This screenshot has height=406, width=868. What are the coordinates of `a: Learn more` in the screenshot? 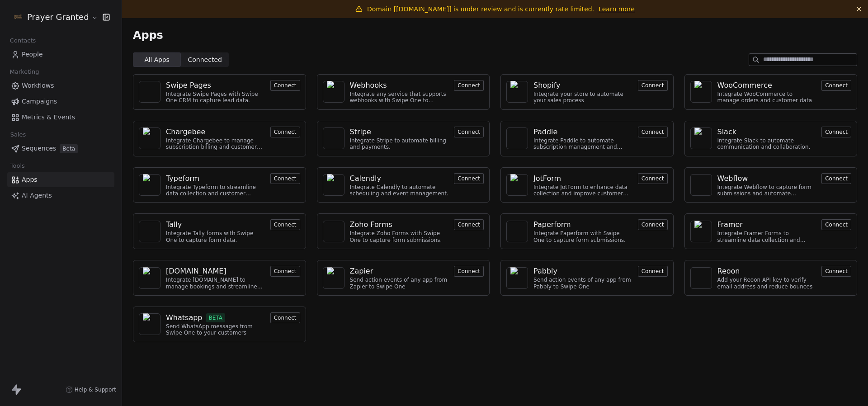 It's located at (617, 9).